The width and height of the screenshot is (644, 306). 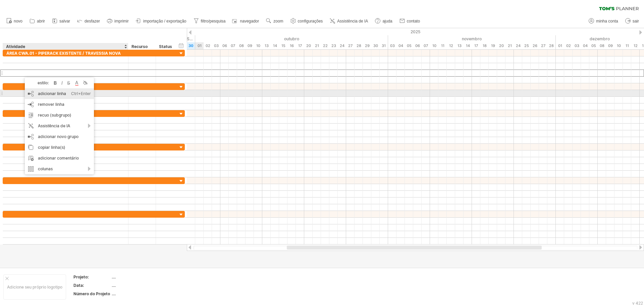 I want to click on font: 23, so click(x=334, y=45).